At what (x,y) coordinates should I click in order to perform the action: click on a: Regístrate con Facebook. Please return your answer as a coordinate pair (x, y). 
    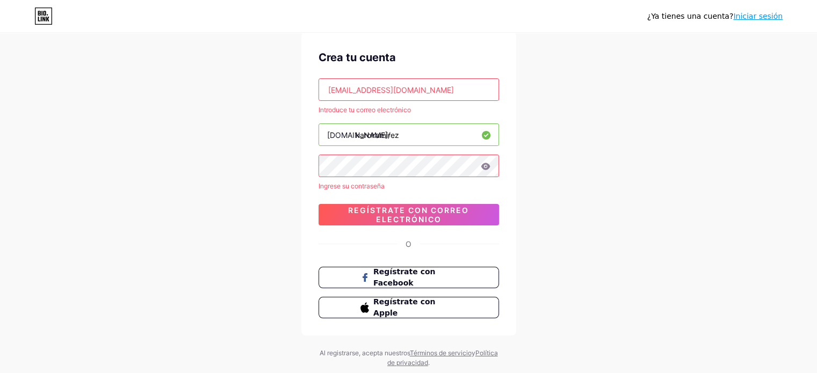
    Looking at the image, I should click on (409, 278).